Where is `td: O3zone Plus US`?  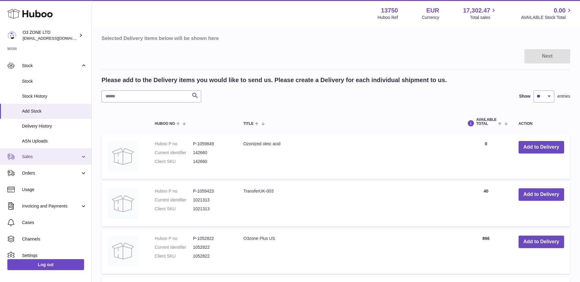
td: O3zone Plus US is located at coordinates (348, 252).